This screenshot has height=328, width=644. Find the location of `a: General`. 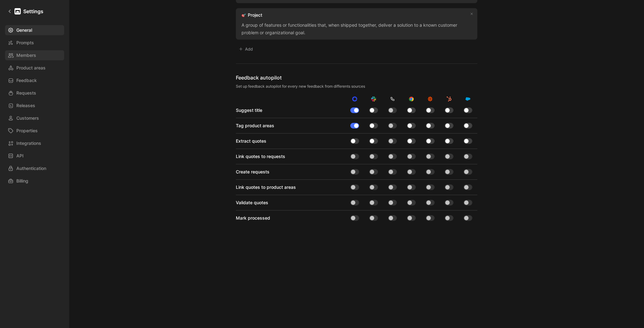

a: General is located at coordinates (34, 30).